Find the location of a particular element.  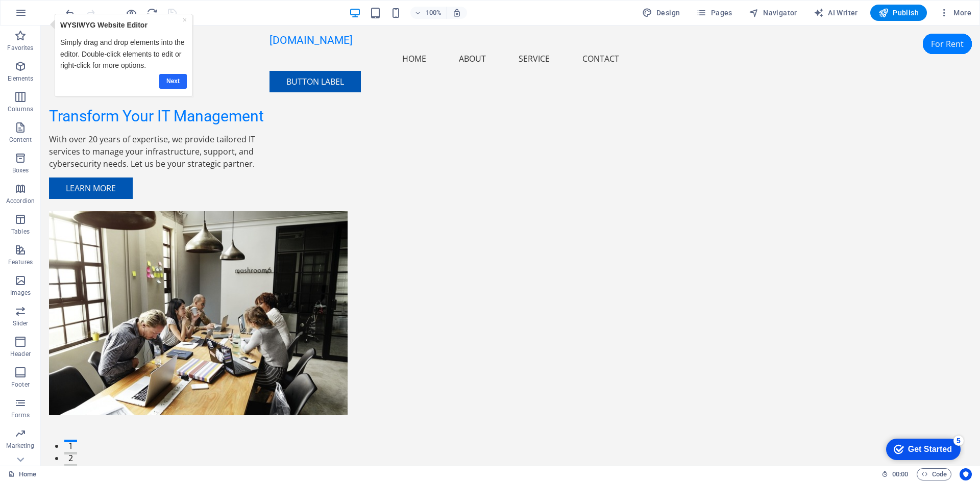

p: Features is located at coordinates (21, 263).